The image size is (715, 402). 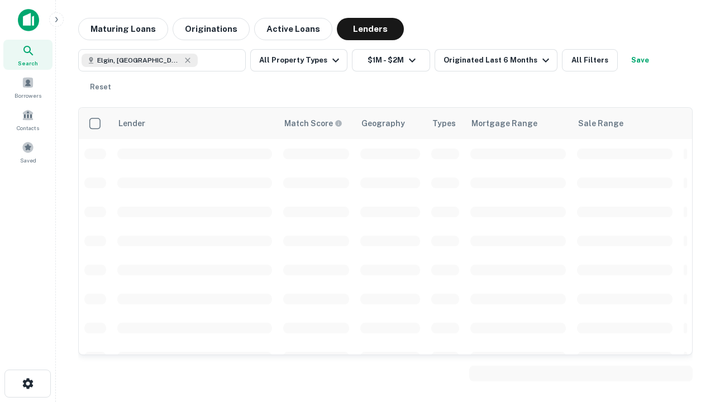 I want to click on th: Mortgage Range, so click(x=518, y=123).